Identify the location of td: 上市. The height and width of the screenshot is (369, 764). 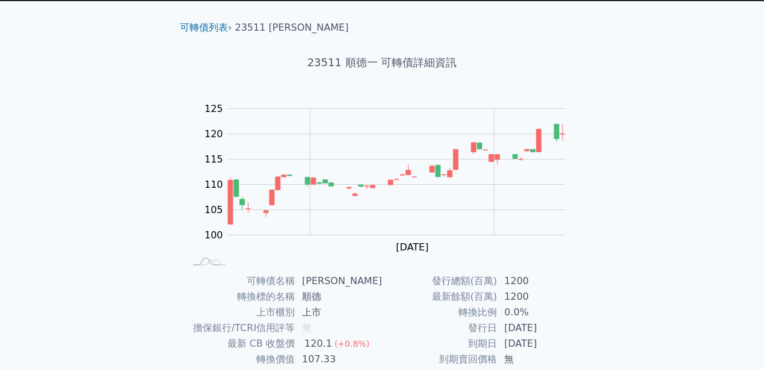
(338, 312).